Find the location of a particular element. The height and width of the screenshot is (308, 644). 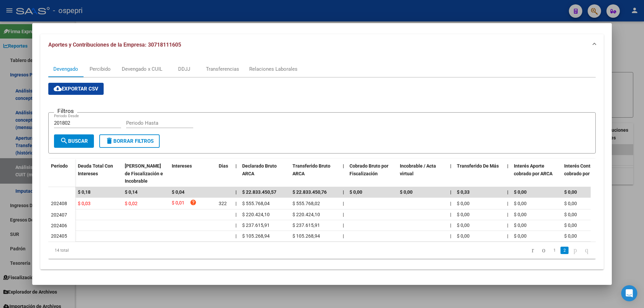

a: 1 is located at coordinates (554, 250).